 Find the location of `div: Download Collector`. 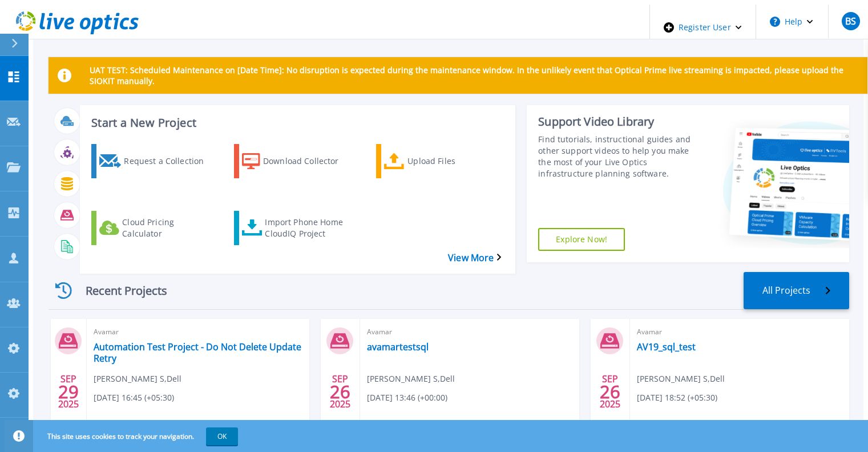

div: Download Collector is located at coordinates (309, 161).